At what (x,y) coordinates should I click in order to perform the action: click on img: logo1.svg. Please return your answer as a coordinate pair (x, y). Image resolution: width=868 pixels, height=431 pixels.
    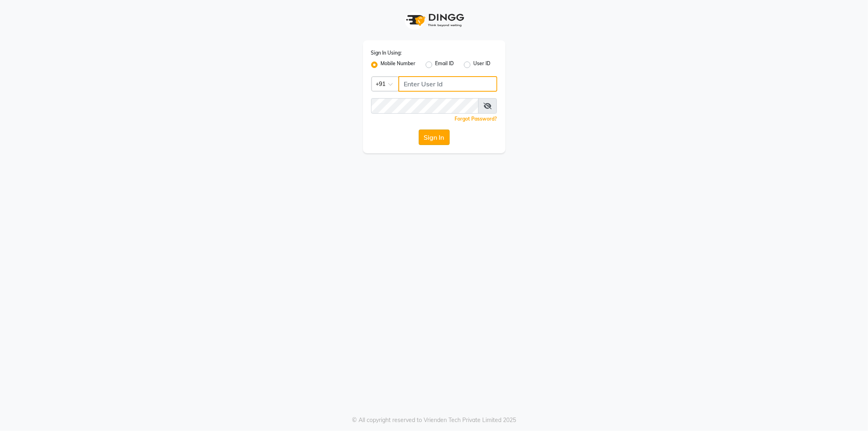
    Looking at the image, I should click on (434, 20).